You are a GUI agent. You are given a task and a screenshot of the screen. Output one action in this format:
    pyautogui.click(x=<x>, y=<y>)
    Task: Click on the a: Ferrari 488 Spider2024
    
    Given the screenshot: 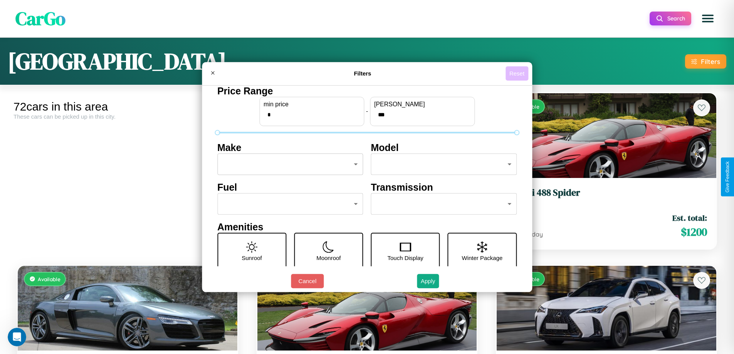 What is the action you would take?
    pyautogui.click(x=607, y=197)
    